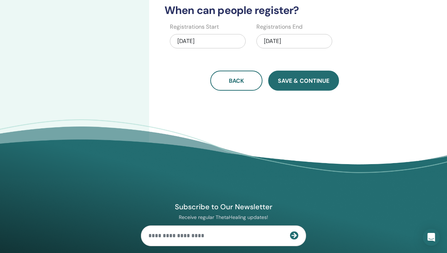 This screenshot has width=447, height=253. Describe the element at coordinates (304, 80) in the screenshot. I see `button: Save & Continue` at that location.